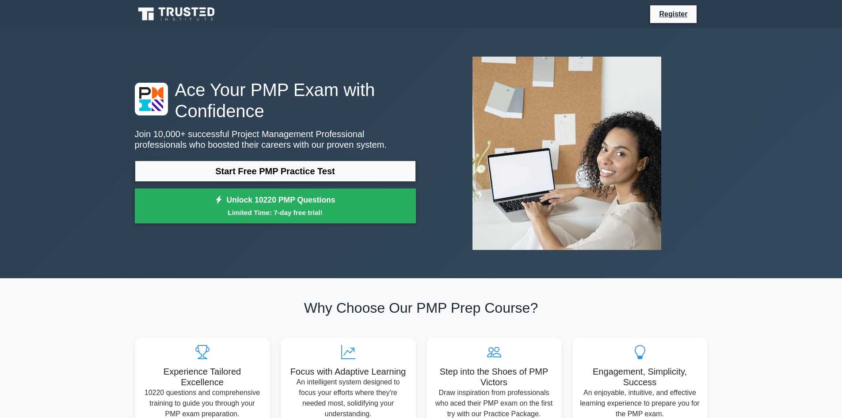  What do you see at coordinates (640, 377) in the screenshot?
I see `h5: Engagement, Simplicity, Success` at bounding box center [640, 377].